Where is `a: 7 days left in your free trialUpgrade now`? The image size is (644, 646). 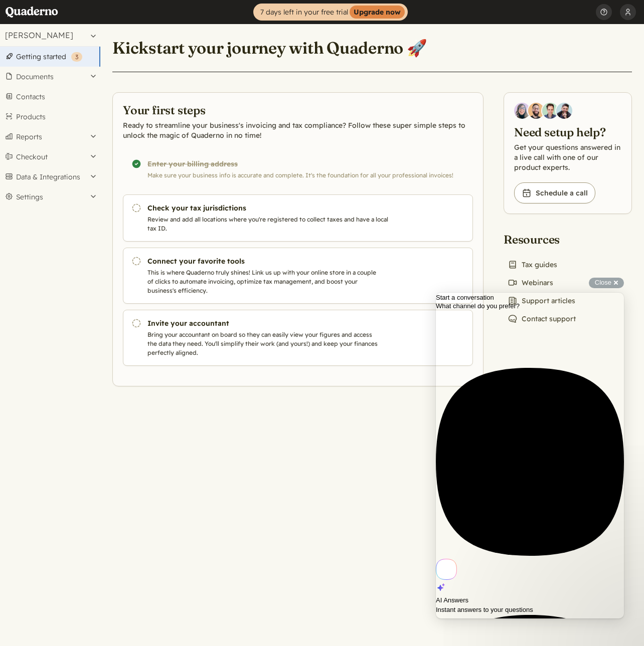 a: 7 days left in your free trialUpgrade now is located at coordinates (330, 12).